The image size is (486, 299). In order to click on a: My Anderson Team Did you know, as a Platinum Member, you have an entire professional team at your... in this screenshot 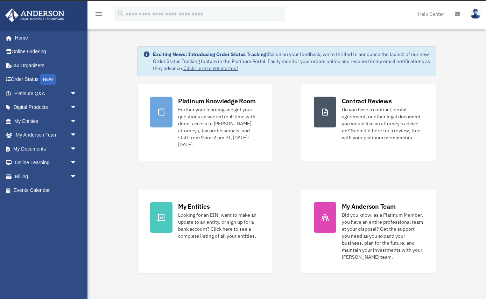, I will do `click(368, 231)`.